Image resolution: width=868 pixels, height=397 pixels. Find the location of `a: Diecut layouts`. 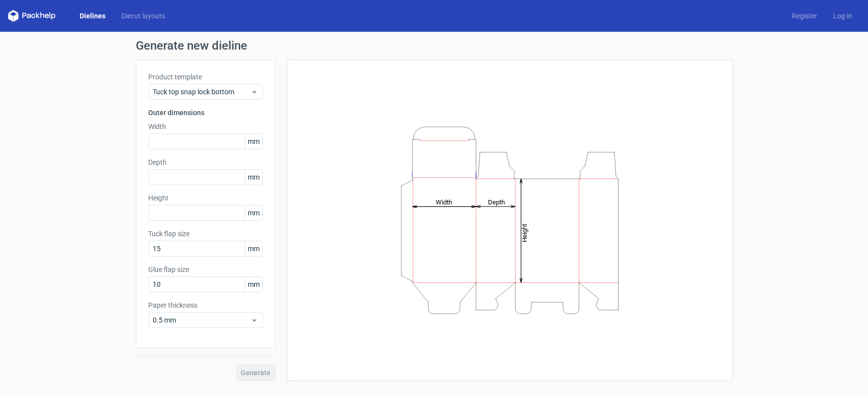

a: Diecut layouts is located at coordinates (143, 16).